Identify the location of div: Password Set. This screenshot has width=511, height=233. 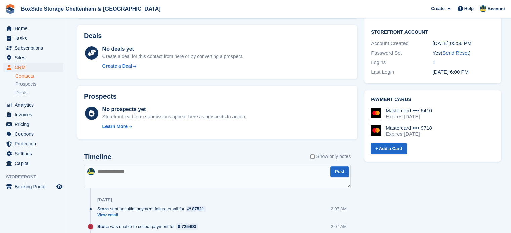
(402, 53).